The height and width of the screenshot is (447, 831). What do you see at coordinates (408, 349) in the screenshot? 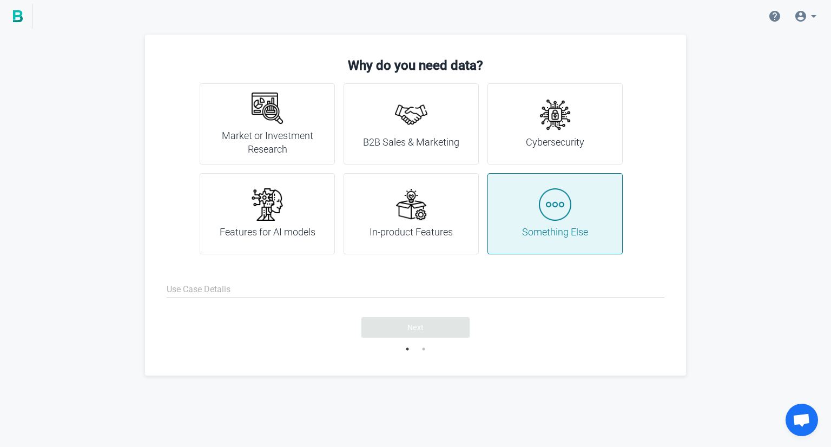
I see `button: 1` at bounding box center [408, 349].